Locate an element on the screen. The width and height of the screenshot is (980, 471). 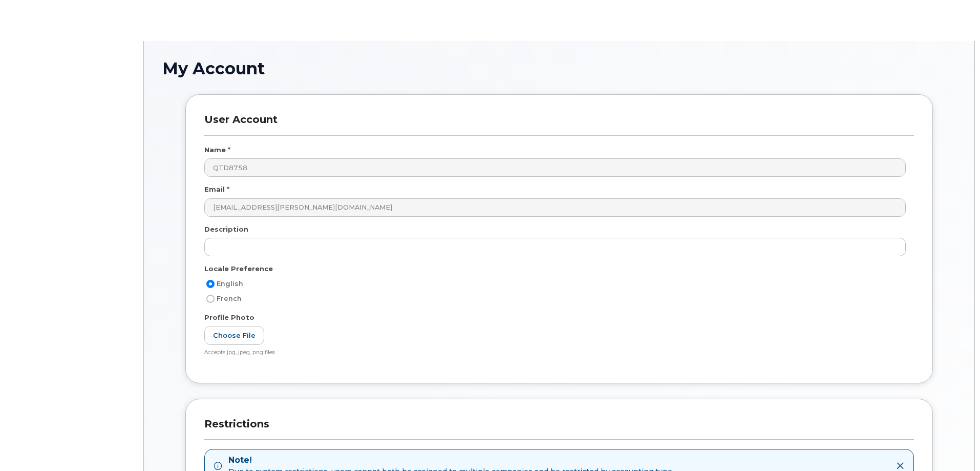
input: French is located at coordinates (210, 298).